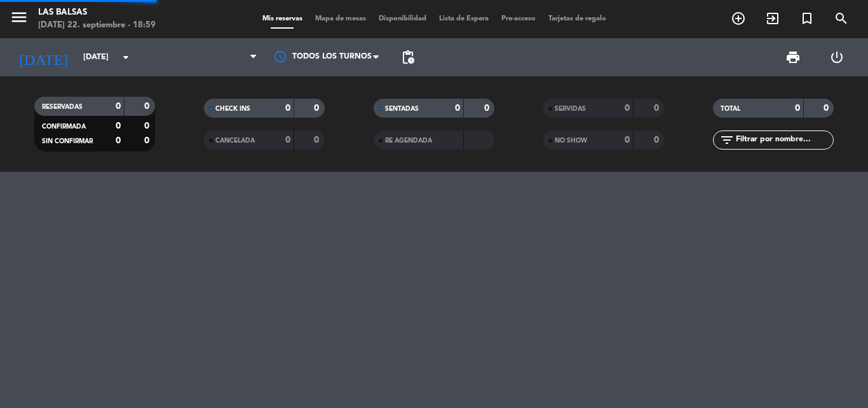 This screenshot has width=868, height=408. I want to click on span: Tarjetas de regalo, so click(576, 18).